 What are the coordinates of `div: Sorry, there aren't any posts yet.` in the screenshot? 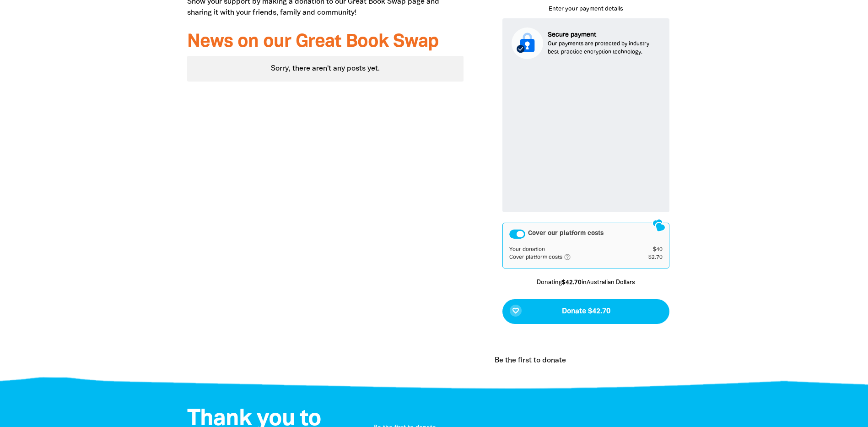 It's located at (325, 69).